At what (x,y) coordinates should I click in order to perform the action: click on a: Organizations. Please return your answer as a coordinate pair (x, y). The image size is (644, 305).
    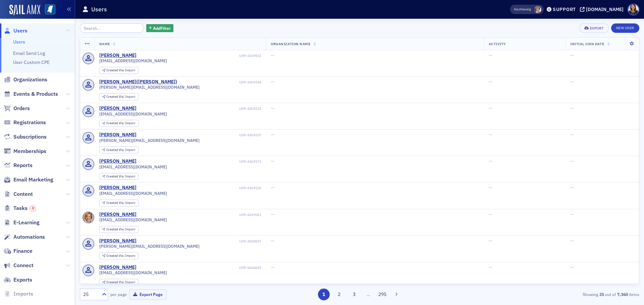
    Looking at the image, I should click on (25, 80).